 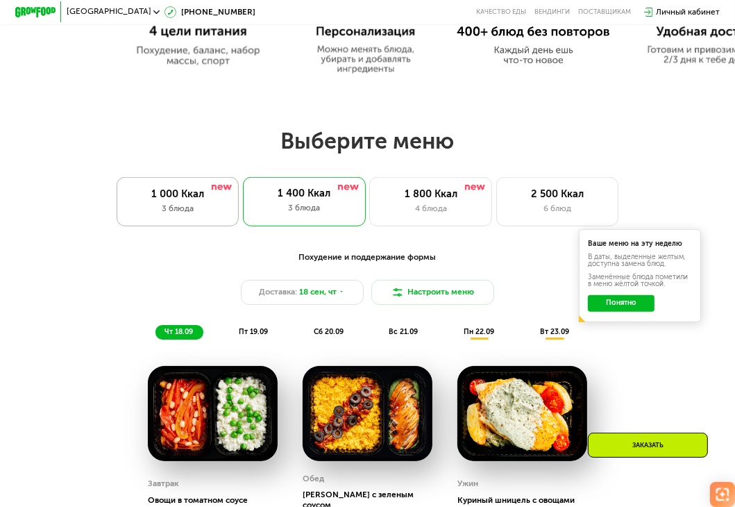 What do you see at coordinates (431, 194) in the screenshot?
I see `div: 1 800 Ккал` at bounding box center [431, 194].